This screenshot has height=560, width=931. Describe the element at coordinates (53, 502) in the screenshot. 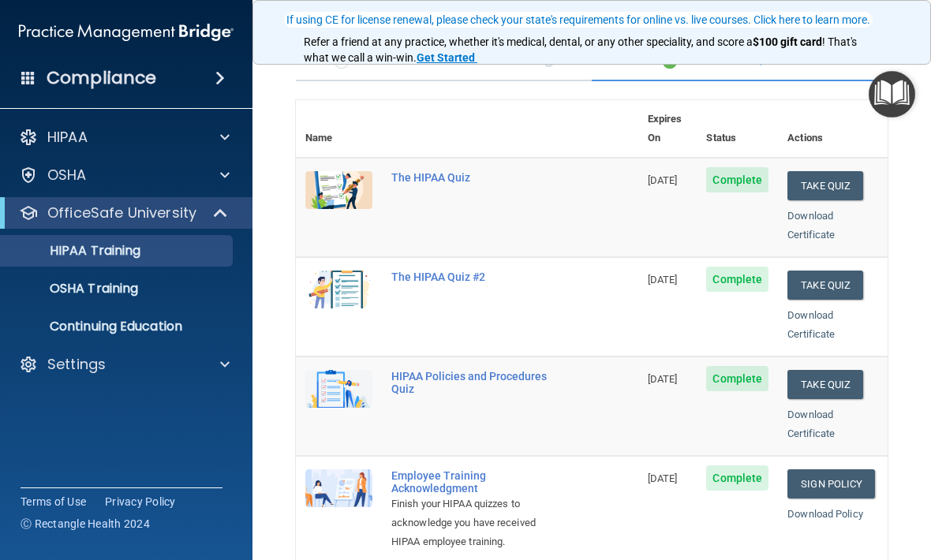

I see `a: Terms of Use` at that location.